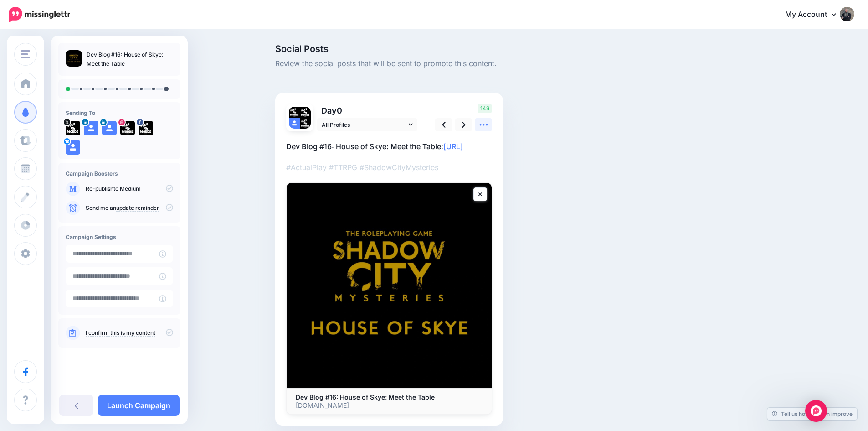 The height and width of the screenshot is (431, 868). Describe the element at coordinates (487, 49) in the screenshot. I see `span: Social Posts` at that location.